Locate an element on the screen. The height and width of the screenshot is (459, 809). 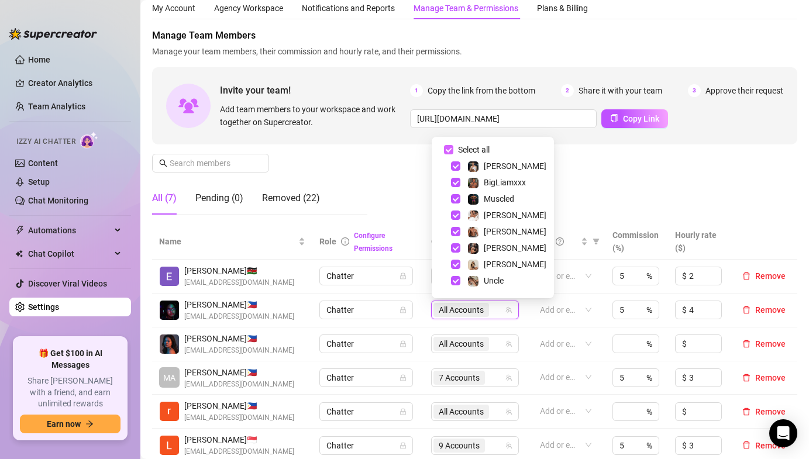
img: Ezra Mwangi is located at coordinates (169, 276).